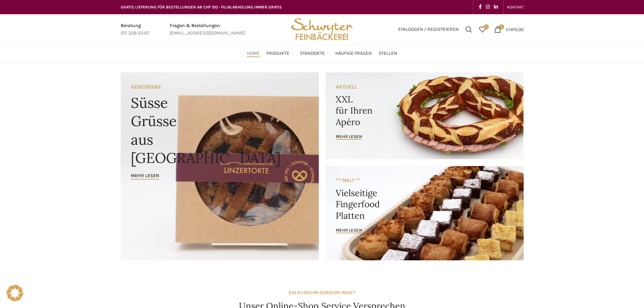  Describe the element at coordinates (322, 292) in the screenshot. I see `strong: EIN RUNDUM-SORGLOS-PAKET` at that location.